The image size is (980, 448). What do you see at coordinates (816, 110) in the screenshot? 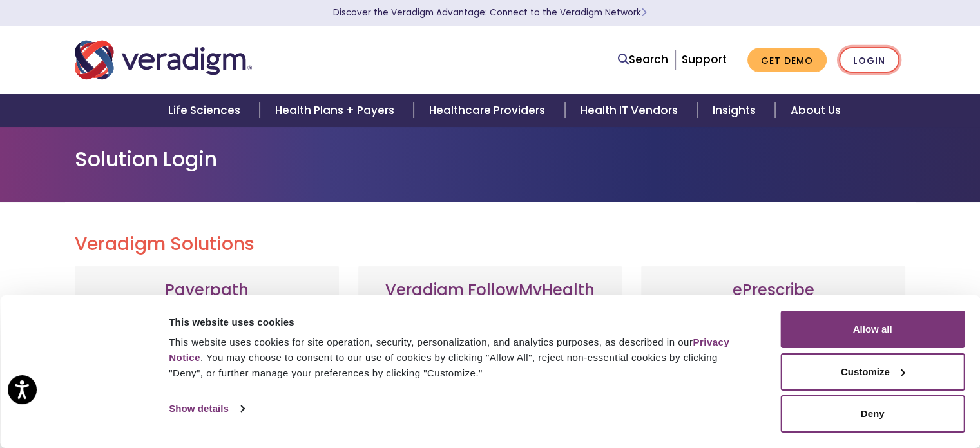
I see `a: About Us` at bounding box center [816, 110].